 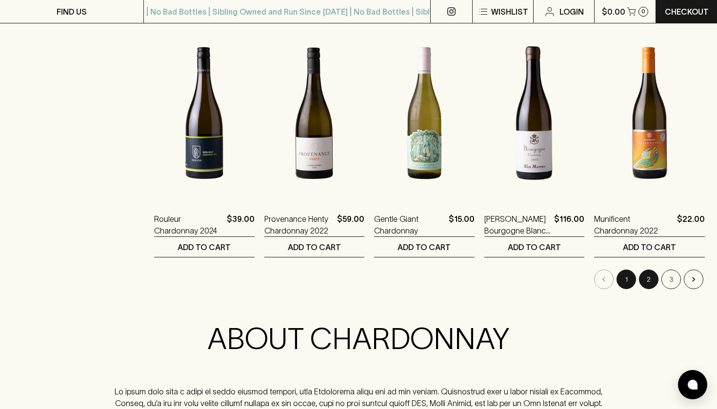 I want to click on p: $22.00, so click(x=691, y=225).